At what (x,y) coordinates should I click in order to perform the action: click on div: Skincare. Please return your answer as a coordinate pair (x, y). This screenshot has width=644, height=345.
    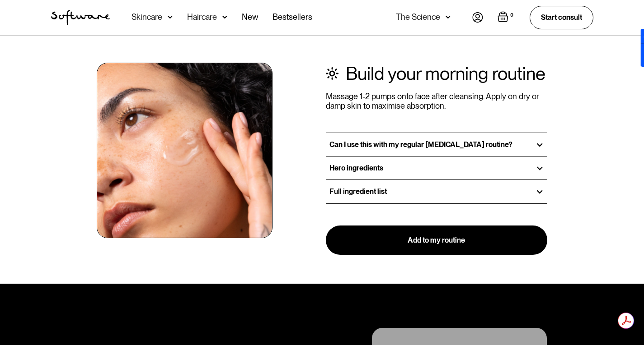
    Looking at the image, I should click on (147, 17).